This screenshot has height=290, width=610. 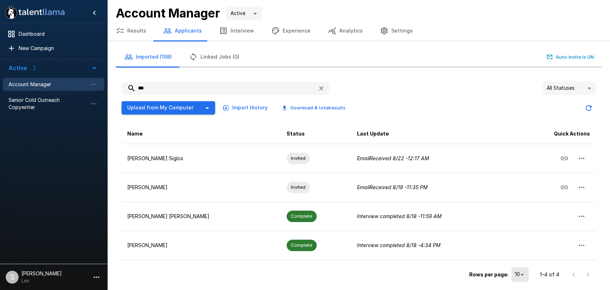 I want to click on button: Applicants, so click(x=183, y=31).